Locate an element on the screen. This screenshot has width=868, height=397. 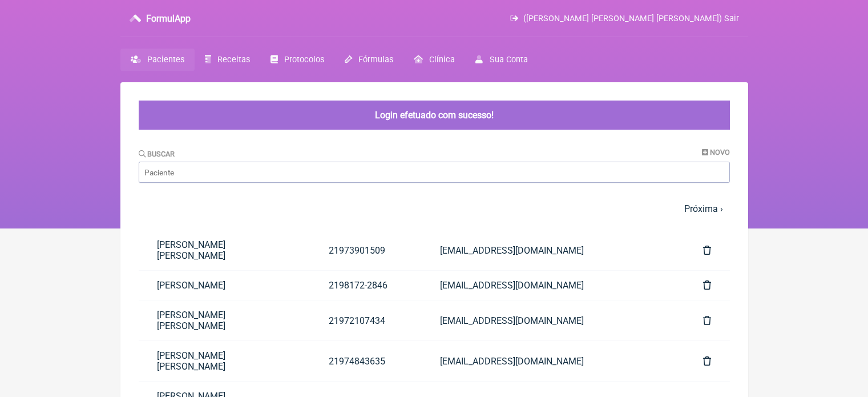
span: Receitas is located at coordinates (234, 60).